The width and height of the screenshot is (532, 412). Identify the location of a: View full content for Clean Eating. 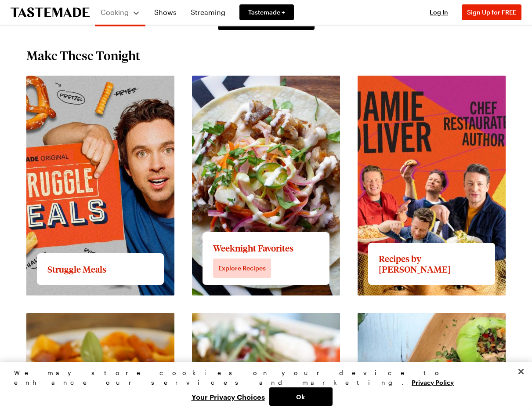
(414, 318).